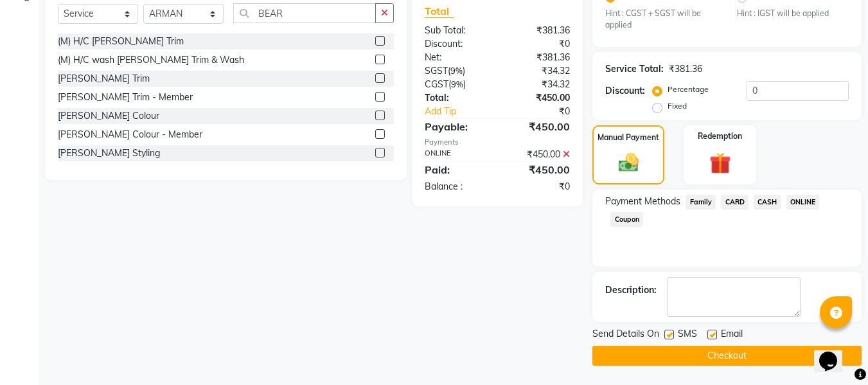  Describe the element at coordinates (719, 136) in the screenshot. I see `label: Redemption` at that location.